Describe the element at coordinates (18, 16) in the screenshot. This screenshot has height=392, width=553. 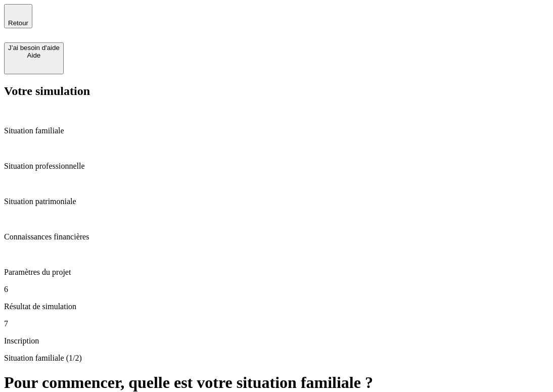
I see `button: Retour` at that location.